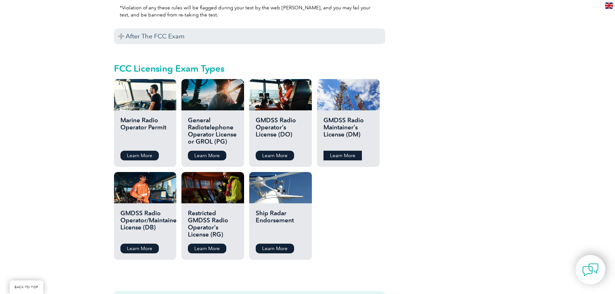 Image resolution: width=615 pixels, height=294 pixels. Describe the element at coordinates (26, 287) in the screenshot. I see `a: BACK TO TOP` at that location.